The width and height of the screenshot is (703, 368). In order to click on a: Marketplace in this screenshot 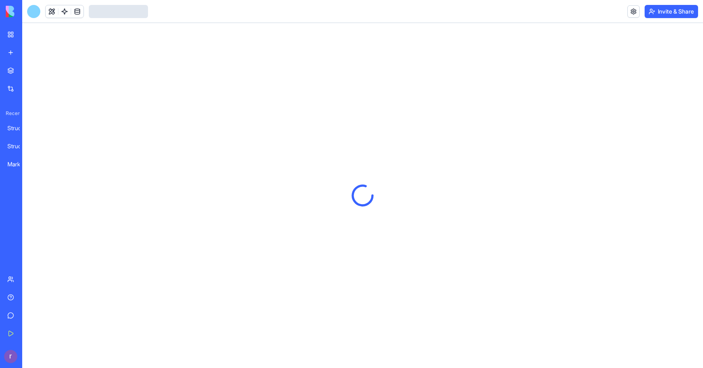, I will do `click(19, 164)`.